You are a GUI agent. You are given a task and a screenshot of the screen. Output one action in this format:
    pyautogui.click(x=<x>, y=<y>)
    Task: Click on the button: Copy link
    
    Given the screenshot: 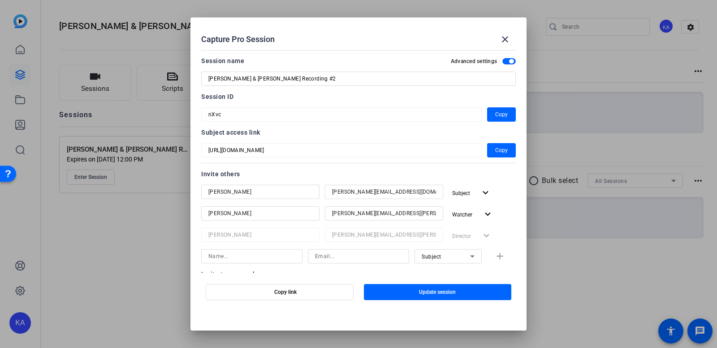 What is the action you would take?
    pyautogui.click(x=279, y=292)
    